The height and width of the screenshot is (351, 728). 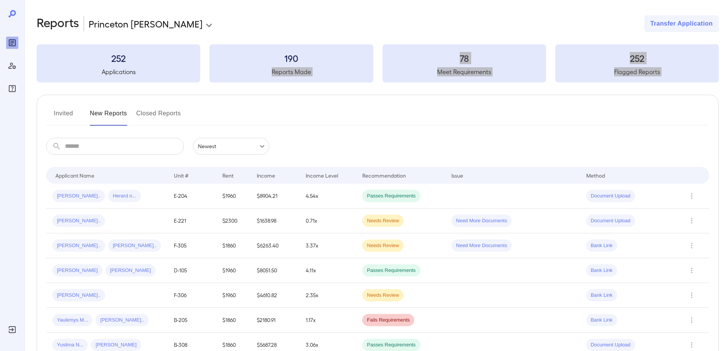 What do you see at coordinates (192, 320) in the screenshot?
I see `td: B-205` at bounding box center [192, 320].